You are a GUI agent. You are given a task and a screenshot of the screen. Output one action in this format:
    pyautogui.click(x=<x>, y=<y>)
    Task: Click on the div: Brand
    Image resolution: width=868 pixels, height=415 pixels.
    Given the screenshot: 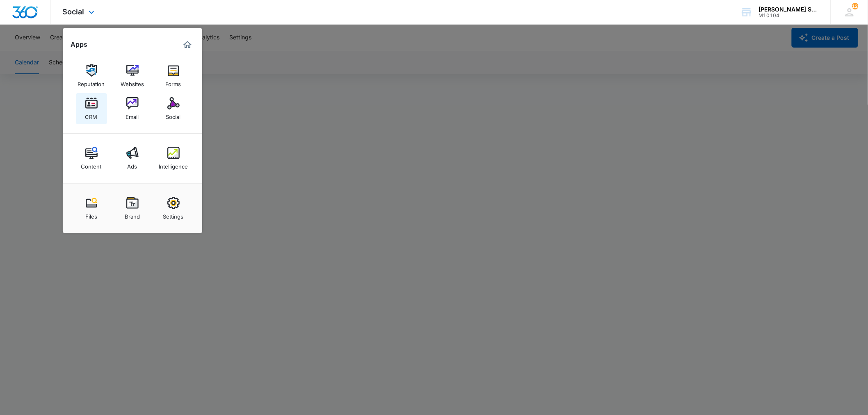 What is the action you would take?
    pyautogui.click(x=132, y=214)
    